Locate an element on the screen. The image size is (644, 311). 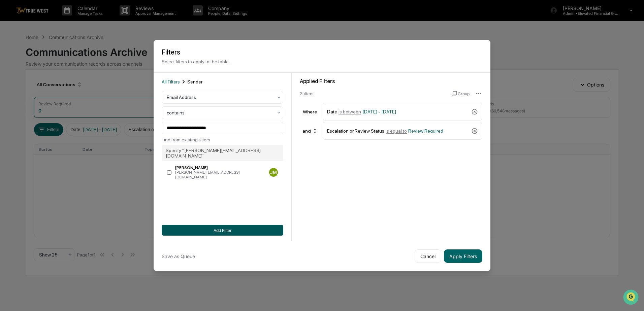
span: is equal to is located at coordinates (396, 131).